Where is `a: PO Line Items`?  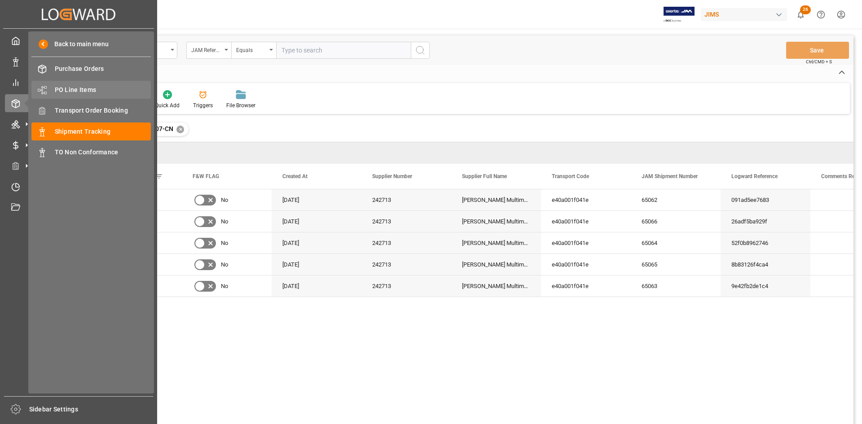
a: PO Line Items is located at coordinates (91, 89).